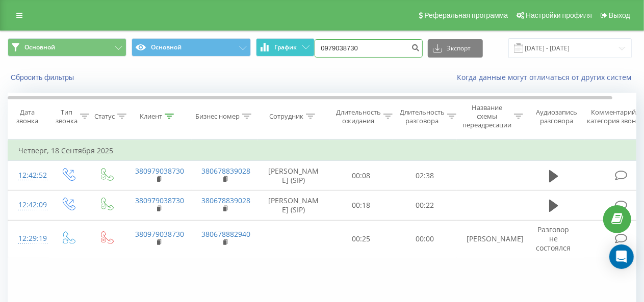 This screenshot has height=302, width=644. What do you see at coordinates (556, 117) in the screenshot?
I see `div: Аудиозапись разговора` at bounding box center [556, 117].